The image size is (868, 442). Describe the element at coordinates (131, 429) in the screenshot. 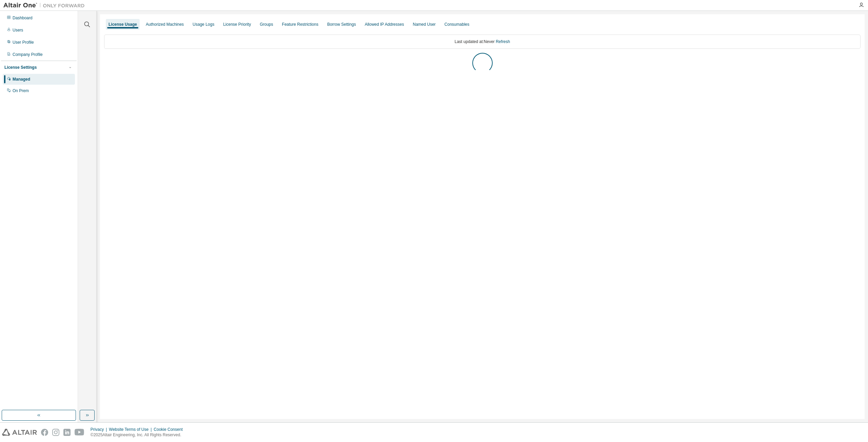

I see `div: Website Terms of Use` at that location.